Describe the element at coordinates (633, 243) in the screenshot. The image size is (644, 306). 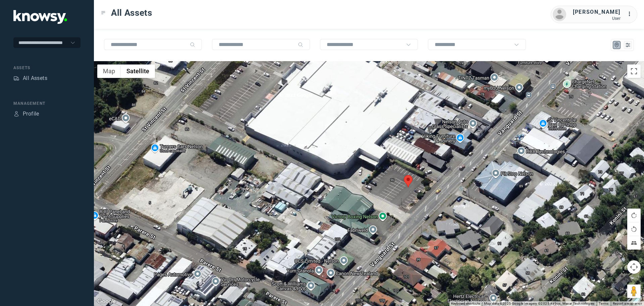
I see `button: Tilt map` at that location.